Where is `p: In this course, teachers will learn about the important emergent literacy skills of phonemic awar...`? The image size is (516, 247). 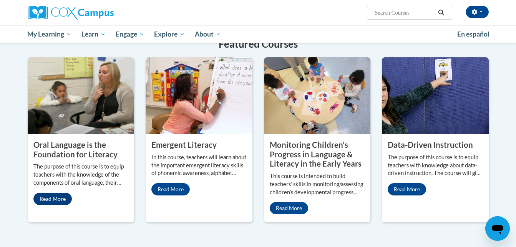 p: In this course, teachers will learn about the important emergent literacy skills of phonemic awar... is located at coordinates (199, 165).